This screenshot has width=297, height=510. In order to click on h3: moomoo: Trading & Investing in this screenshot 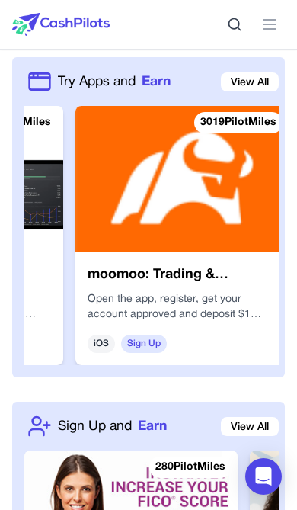, I will do `click(182, 275)`.